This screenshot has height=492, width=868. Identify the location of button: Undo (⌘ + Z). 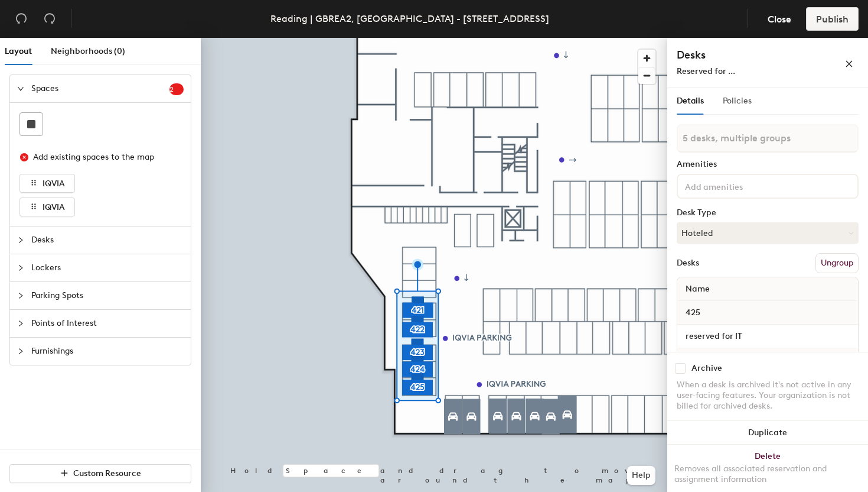
(21, 19).